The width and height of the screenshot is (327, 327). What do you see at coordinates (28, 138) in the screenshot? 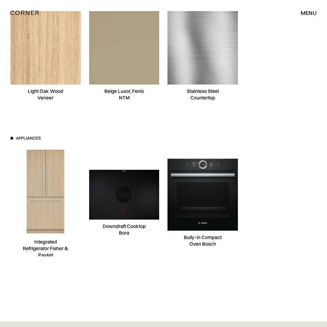
I see `h3: Appliances` at bounding box center [28, 138].